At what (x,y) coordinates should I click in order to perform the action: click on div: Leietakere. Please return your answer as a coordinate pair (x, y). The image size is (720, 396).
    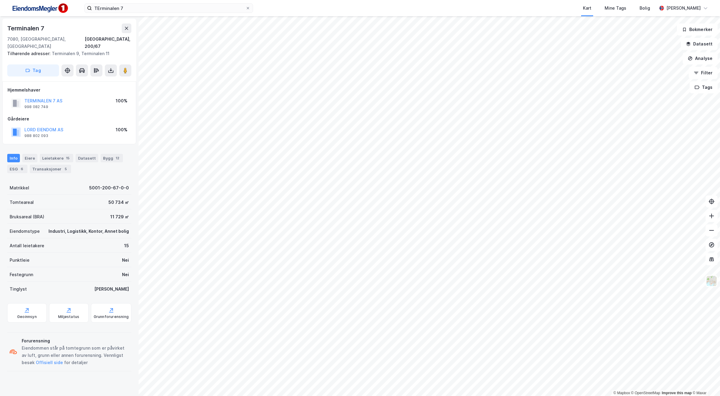
    Looking at the image, I should click on (56, 158).